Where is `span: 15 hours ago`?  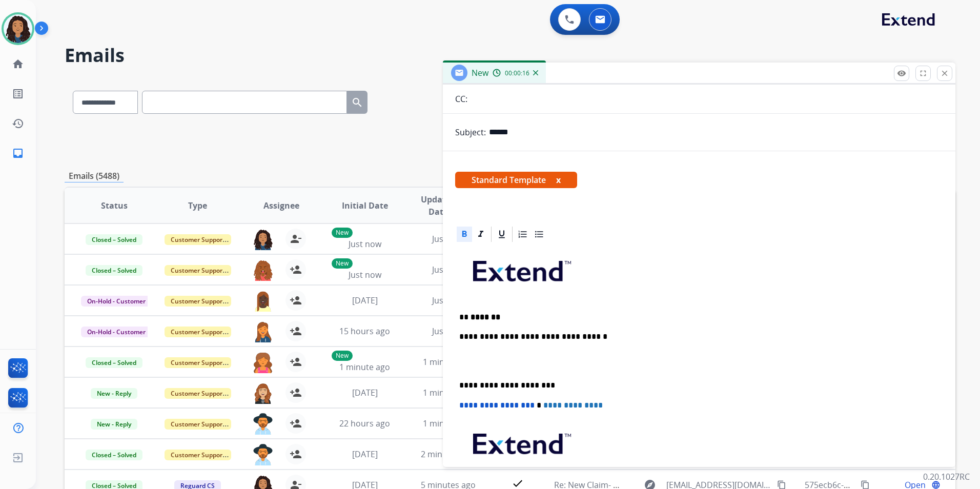 span: 15 hours ago is located at coordinates (364, 331).